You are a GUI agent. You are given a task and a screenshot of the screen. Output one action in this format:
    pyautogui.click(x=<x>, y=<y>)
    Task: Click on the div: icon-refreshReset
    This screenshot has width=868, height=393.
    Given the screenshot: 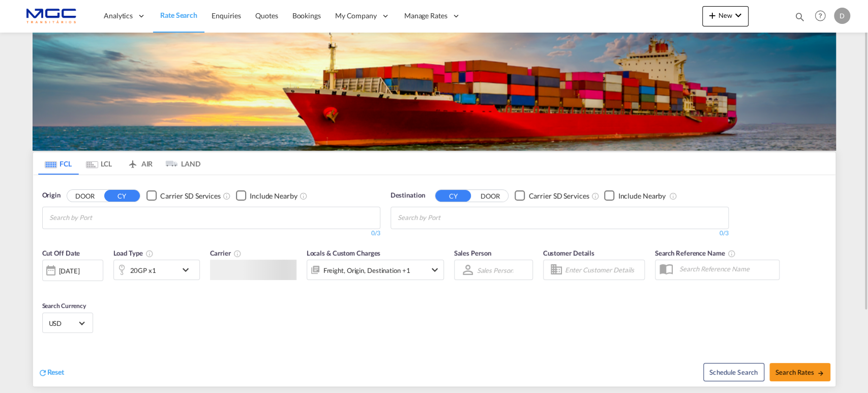 What is the action you would take?
    pyautogui.click(x=51, y=373)
    